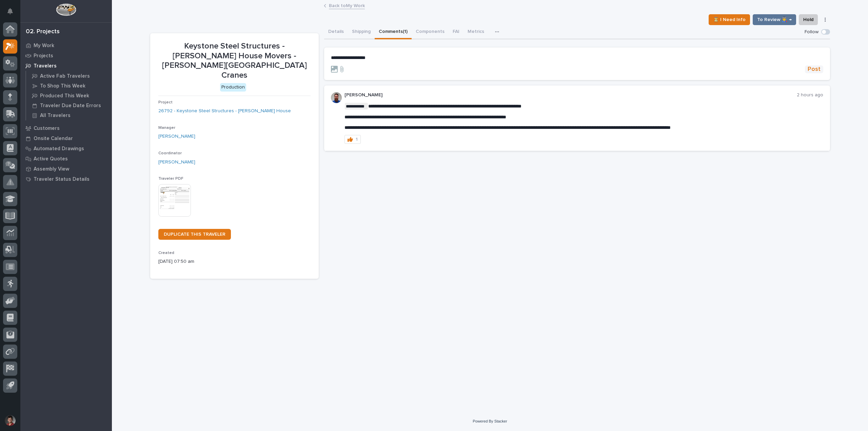 Image resolution: width=868 pixels, height=431 pixels. Describe the element at coordinates (66, 128) in the screenshot. I see `a: Customers` at that location.